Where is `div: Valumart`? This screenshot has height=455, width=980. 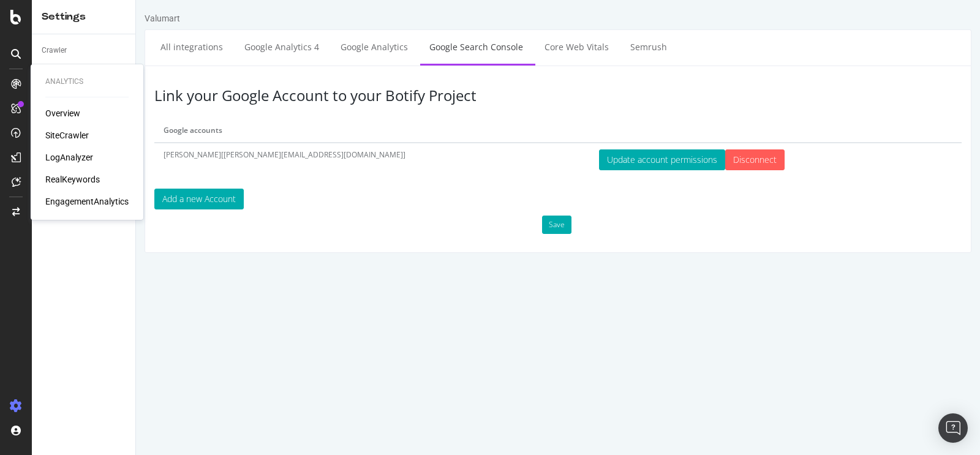
div: Valumart is located at coordinates (26, 18).